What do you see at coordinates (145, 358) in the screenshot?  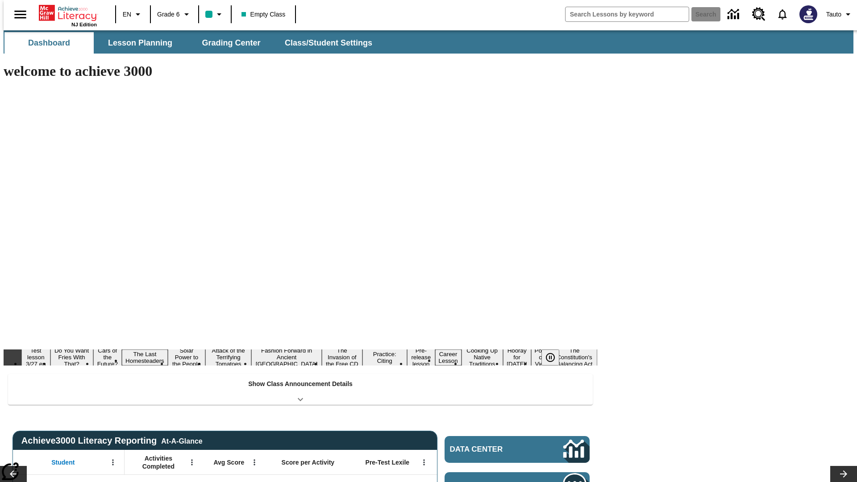 I see `button: Slide 4 The Last Homesteaders` at bounding box center [145, 358].